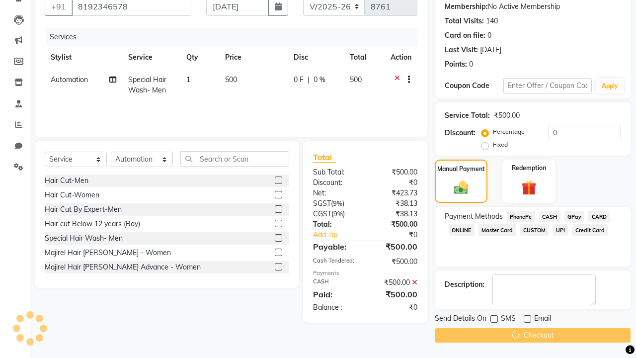 This screenshot has width=636, height=358. I want to click on div: Coupon Code, so click(474, 85).